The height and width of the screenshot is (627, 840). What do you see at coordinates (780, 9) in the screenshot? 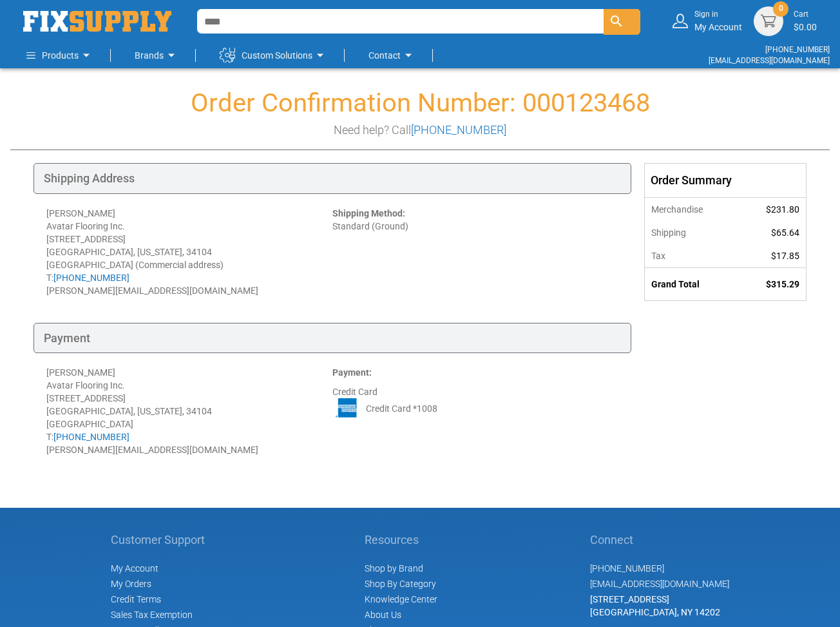
I see `span: 0` at bounding box center [780, 9].